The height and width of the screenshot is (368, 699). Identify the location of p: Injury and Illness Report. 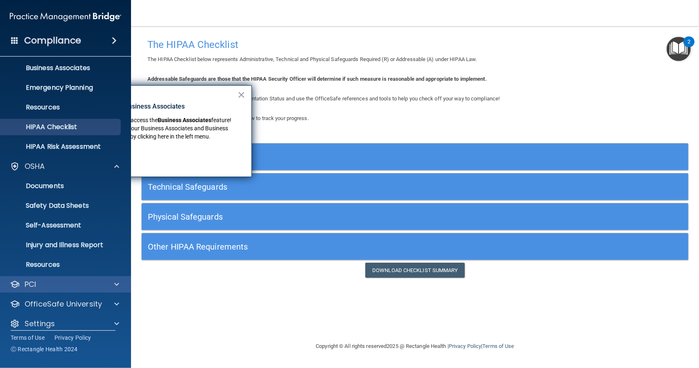
(61, 245).